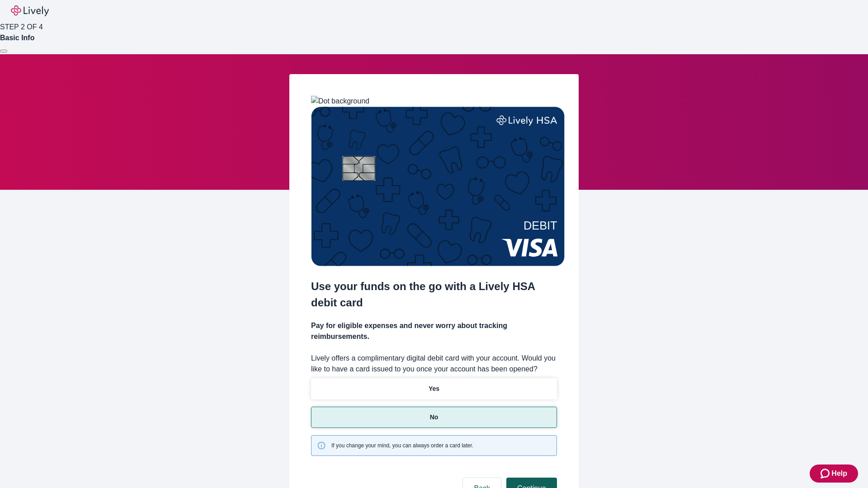  Describe the element at coordinates (839, 474) in the screenshot. I see `span: Help` at that location.